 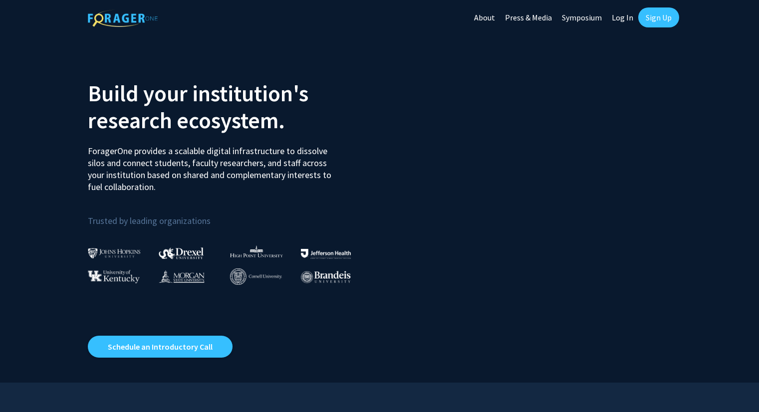 I want to click on img: ForagerOne Logo, so click(x=123, y=18).